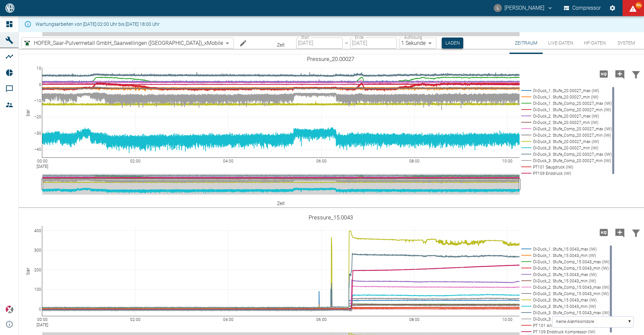  I want to click on button: Laden, so click(453, 43).